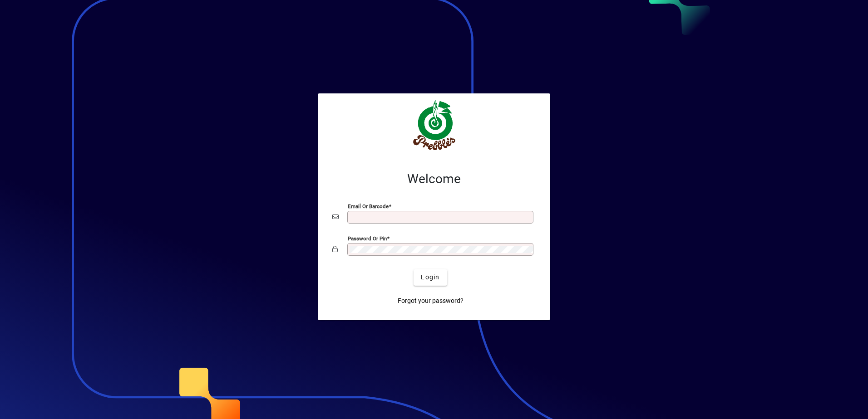 The image size is (868, 419). Describe the element at coordinates (431, 301) in the screenshot. I see `a: Forgot your password?` at that location.